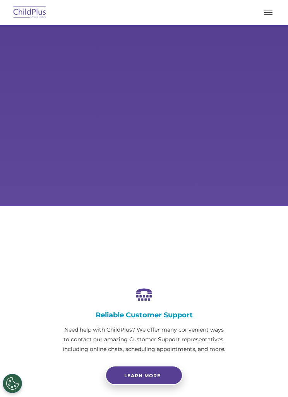 This screenshot has width=288, height=397. What do you see at coordinates (142, 375) in the screenshot?
I see `span: Learn more` at bounding box center [142, 375].